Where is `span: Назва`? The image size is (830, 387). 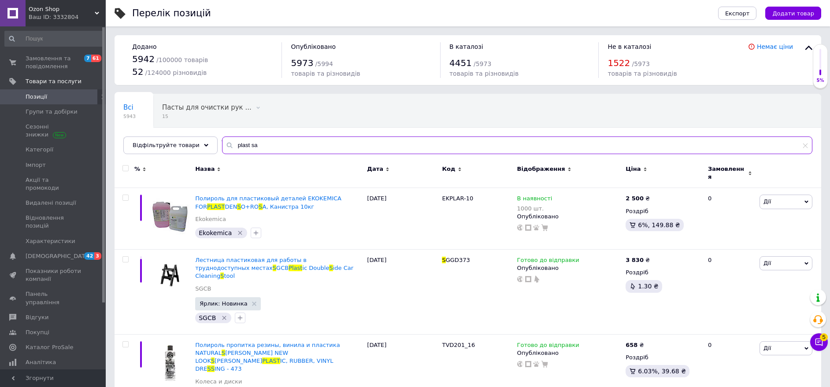
span: Назва is located at coordinates (205, 169).